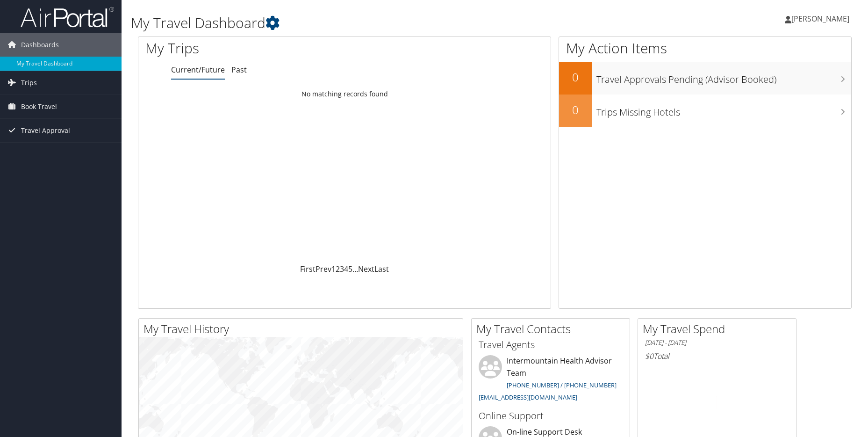 This screenshot has height=437, width=868. Describe the element at coordinates (67, 16) in the screenshot. I see `img: airportal-logo.png` at that location.